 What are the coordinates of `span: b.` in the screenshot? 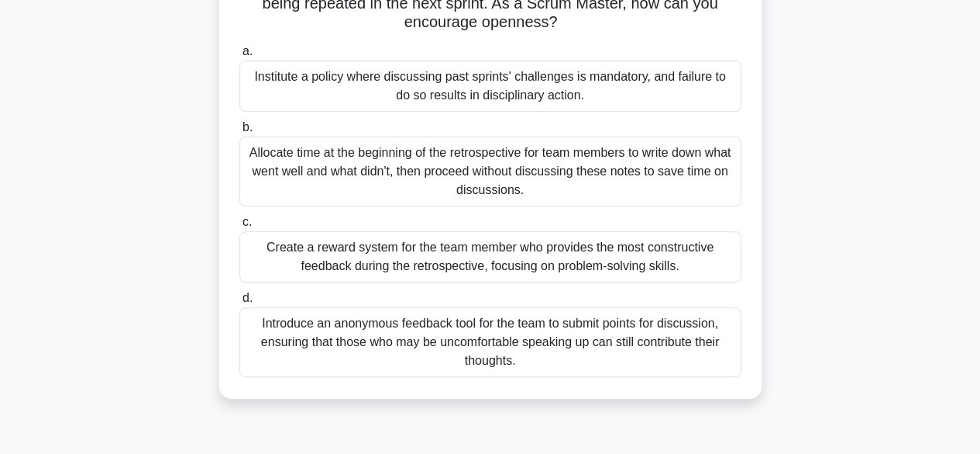 It's located at (247, 126).